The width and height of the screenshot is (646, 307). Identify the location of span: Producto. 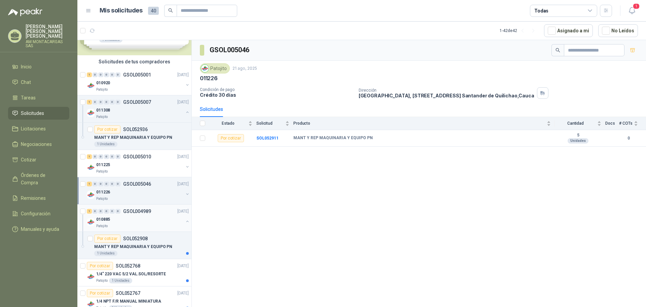
(419, 123).